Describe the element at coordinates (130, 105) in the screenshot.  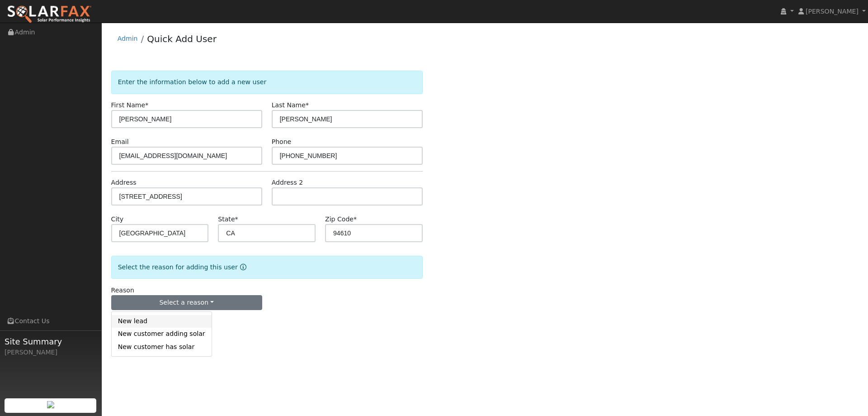
I see `label: First Name` at that location.